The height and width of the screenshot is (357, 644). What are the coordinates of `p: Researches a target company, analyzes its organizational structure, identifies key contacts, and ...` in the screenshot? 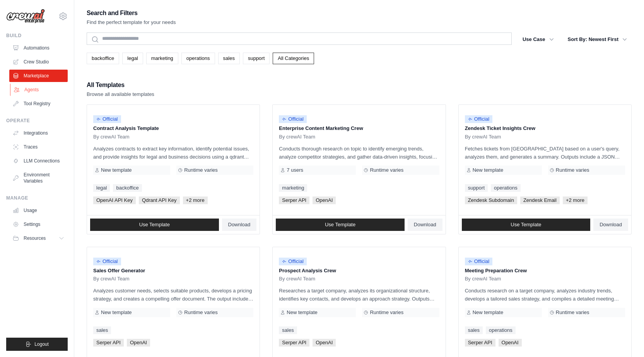 It's located at (359, 295).